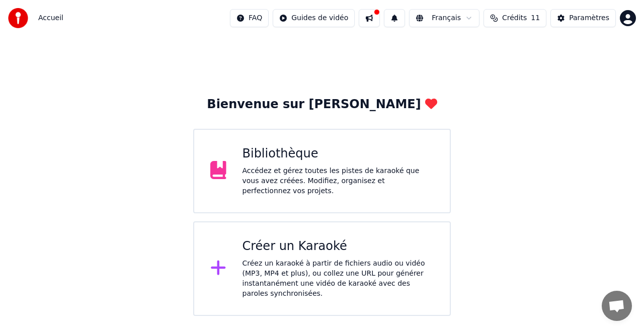  I want to click on div: Paramètres, so click(589, 18).